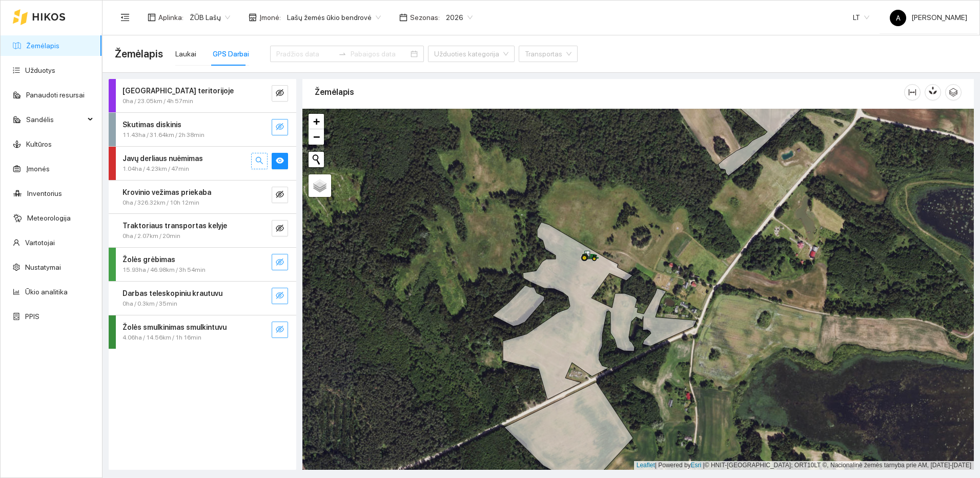 The height and width of the screenshot is (478, 980). I want to click on a: Ūkio analitika, so click(46, 292).